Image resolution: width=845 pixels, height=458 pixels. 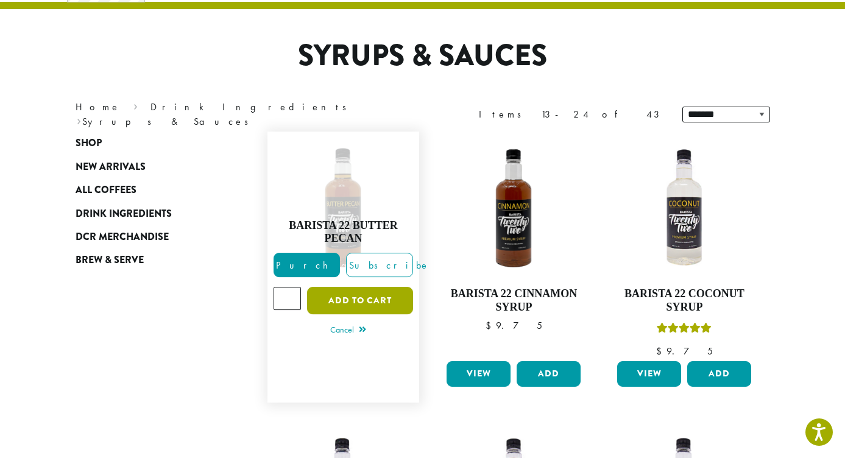 I want to click on a: Cancel, so click(x=348, y=331).